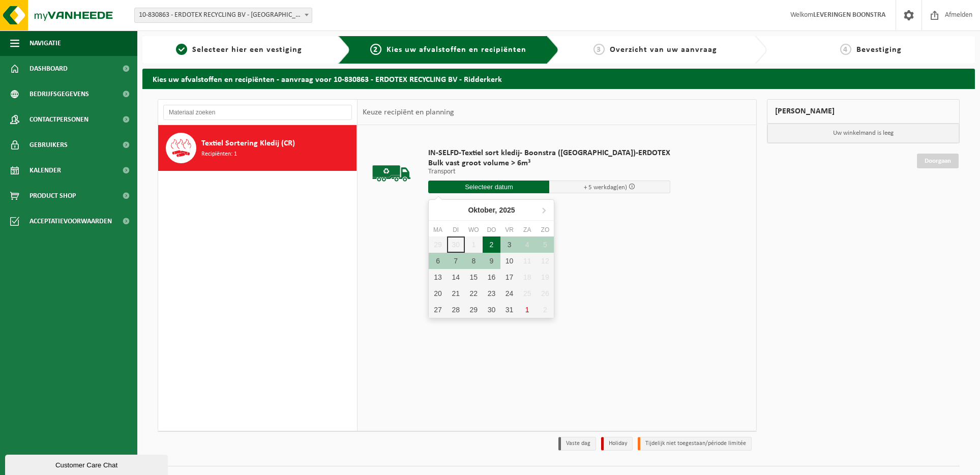 The image size is (980, 475). Describe the element at coordinates (879, 50) in the screenshot. I see `span: Bevestiging` at that location.